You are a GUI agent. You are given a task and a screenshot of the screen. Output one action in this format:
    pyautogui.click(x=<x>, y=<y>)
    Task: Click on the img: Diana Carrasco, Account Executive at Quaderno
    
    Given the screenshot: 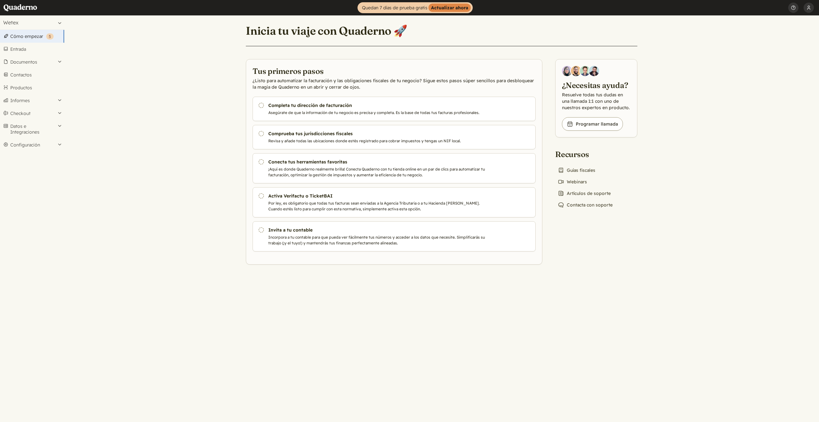 What is the action you would take?
    pyautogui.click(x=567, y=71)
    